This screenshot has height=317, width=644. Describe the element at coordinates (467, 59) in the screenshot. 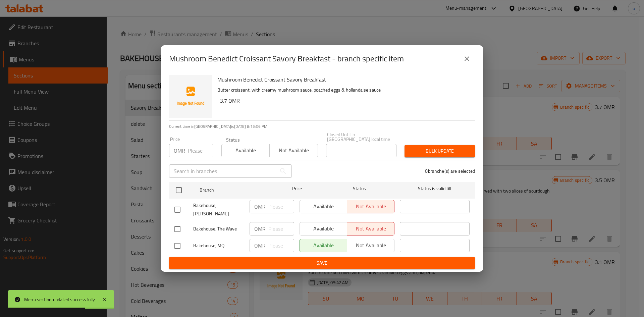

I see `button: close` at that location.